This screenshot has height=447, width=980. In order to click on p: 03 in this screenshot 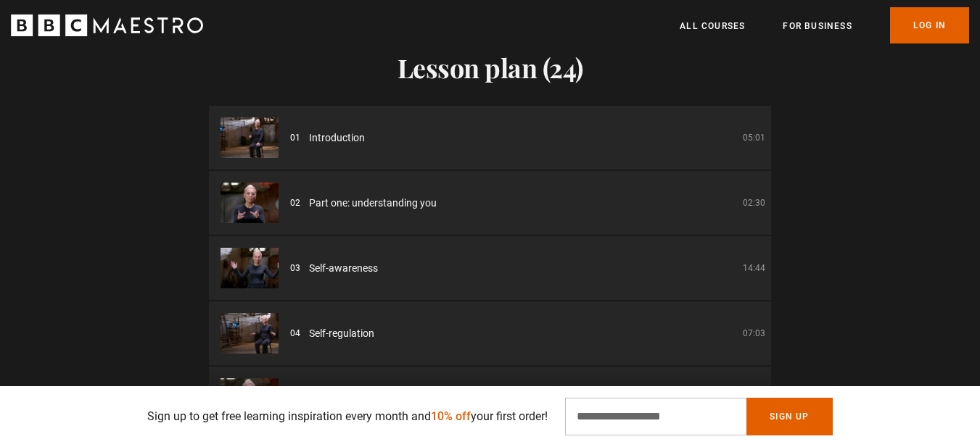, I will do `click(296, 269)`.